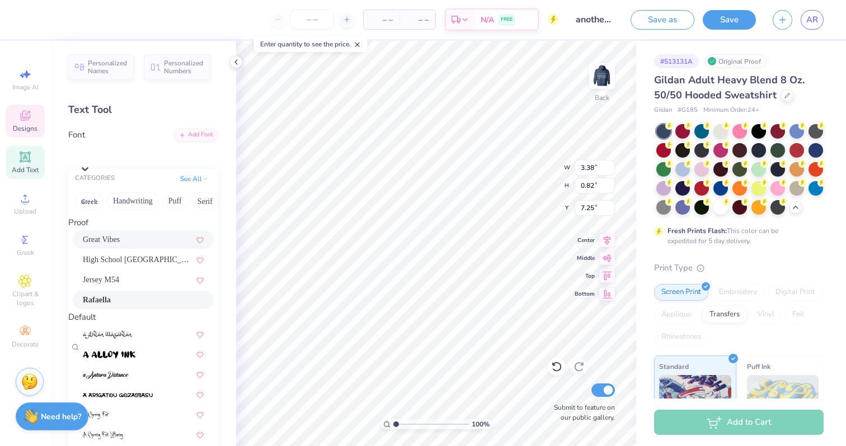 The image size is (846, 446). Describe the element at coordinates (109, 355) in the screenshot. I see `img: a Alloy Ink` at that location.